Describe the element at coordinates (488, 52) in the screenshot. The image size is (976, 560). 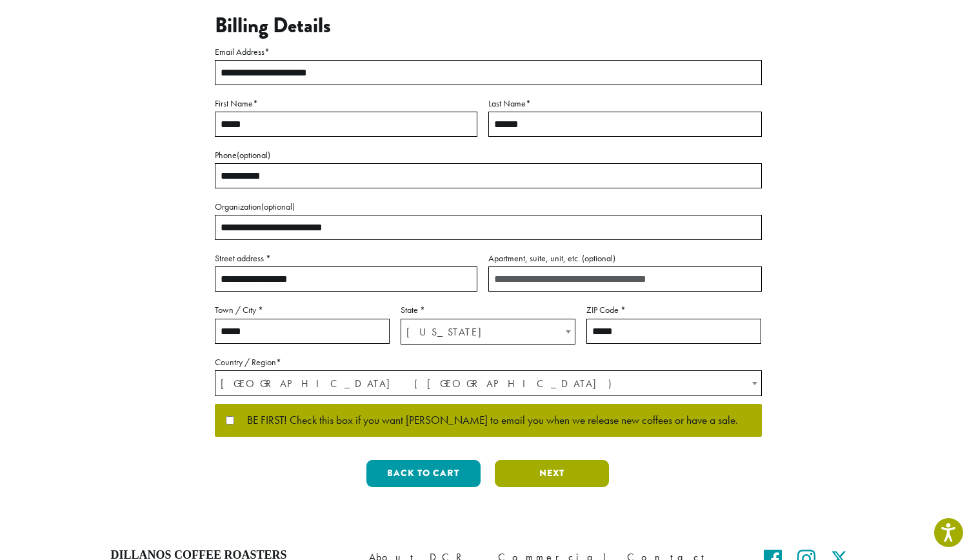
I see `label: Email Address` at that location.